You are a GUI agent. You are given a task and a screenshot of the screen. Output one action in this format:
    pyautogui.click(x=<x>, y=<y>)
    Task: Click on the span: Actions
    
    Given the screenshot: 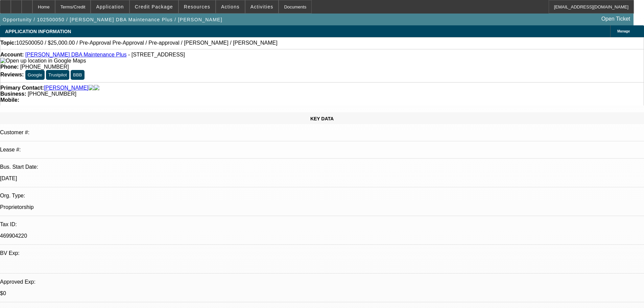 What is the action you would take?
    pyautogui.click(x=230, y=7)
    